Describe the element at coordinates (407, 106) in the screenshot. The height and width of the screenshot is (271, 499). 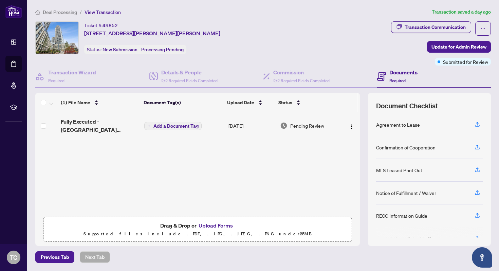
I see `span: Document Checklist` at that location.